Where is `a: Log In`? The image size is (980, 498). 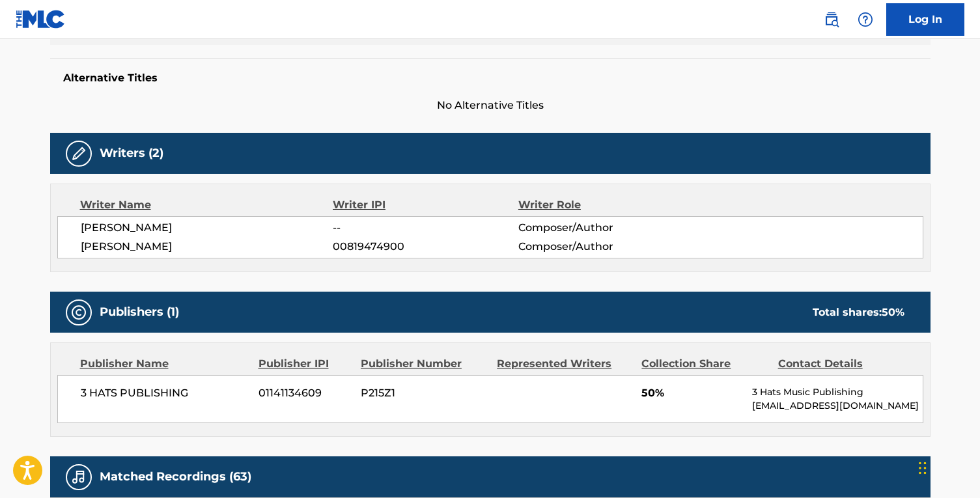
a: Log In is located at coordinates (925, 19).